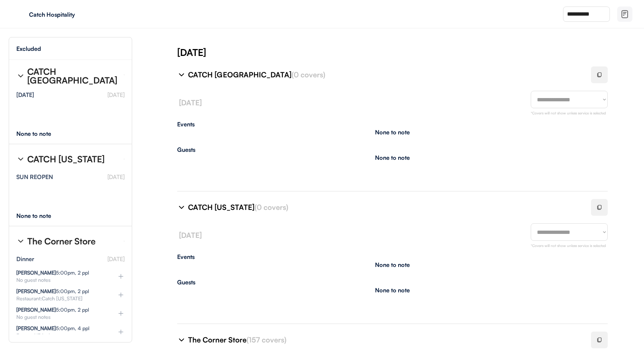  What do you see at coordinates (625, 14) in the screenshot?
I see `img: file-02.svg` at bounding box center [625, 14].